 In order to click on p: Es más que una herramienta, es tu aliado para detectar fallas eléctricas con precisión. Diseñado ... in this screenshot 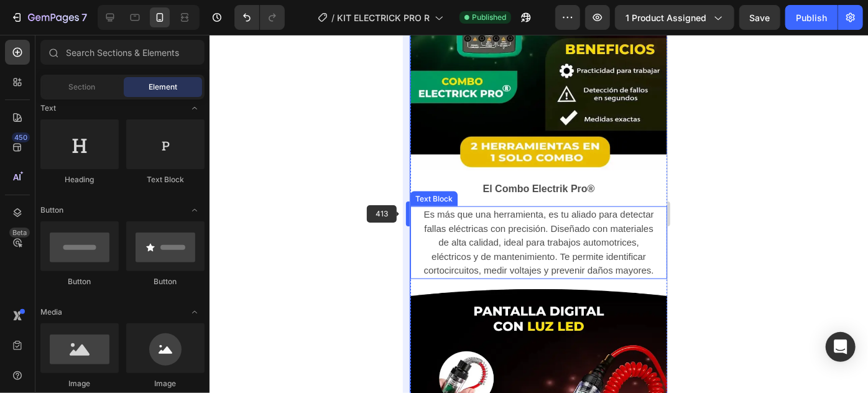, I will do `click(128, 207)`.